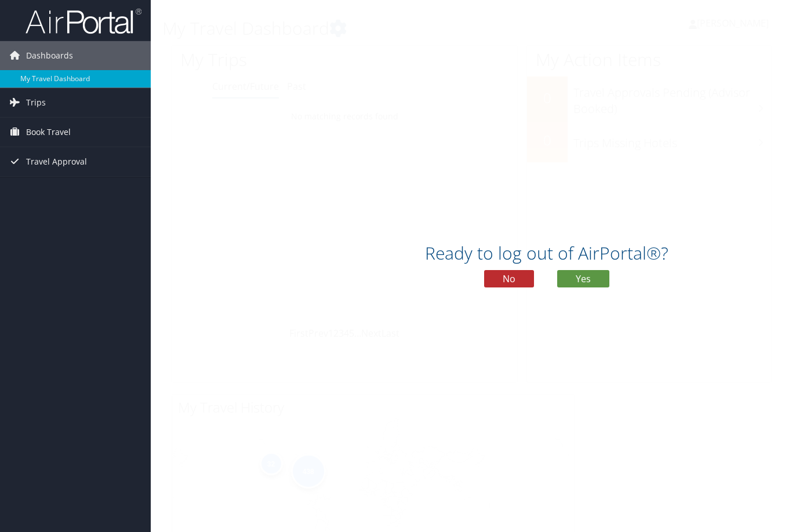 This screenshot has width=792, height=532. Describe the element at coordinates (83, 21) in the screenshot. I see `img: airportal-logo.png` at that location.